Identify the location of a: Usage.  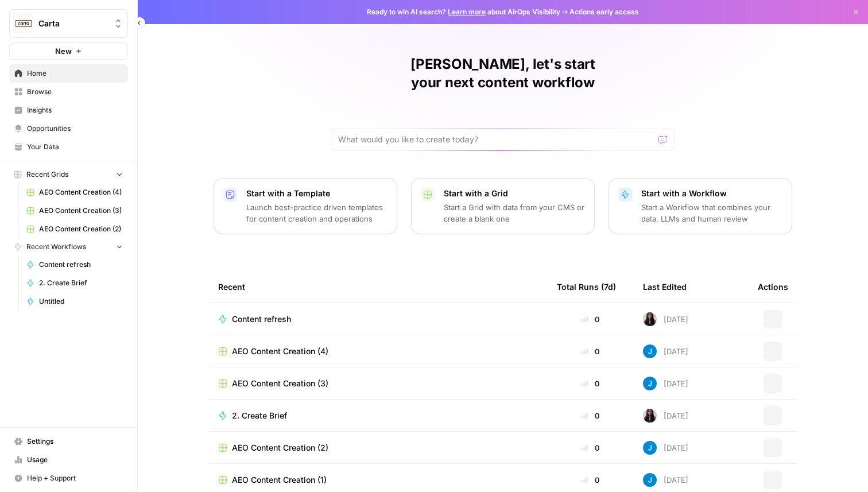
(68, 460).